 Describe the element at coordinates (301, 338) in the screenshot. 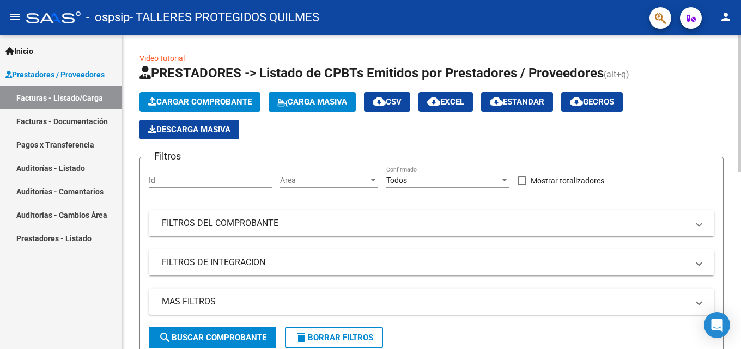

I see `mat-icon: delete` at that location.